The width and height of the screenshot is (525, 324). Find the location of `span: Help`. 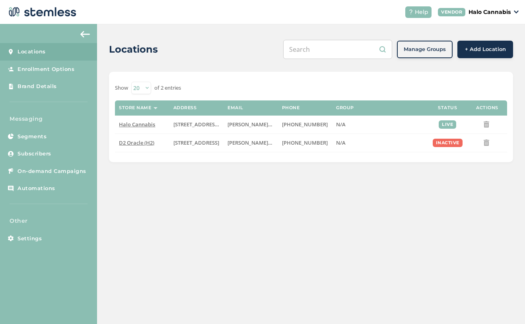

span: Help is located at coordinates (422, 12).